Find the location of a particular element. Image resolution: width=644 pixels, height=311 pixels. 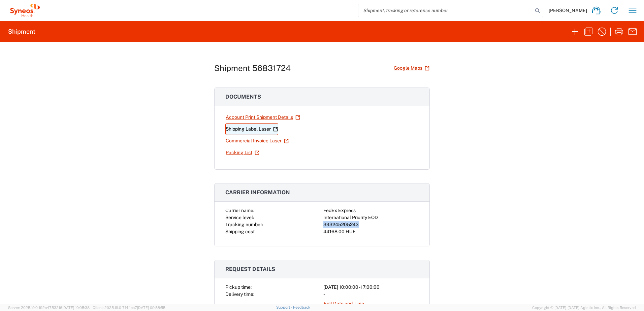

div: International Priority EOD is located at coordinates (371, 218).